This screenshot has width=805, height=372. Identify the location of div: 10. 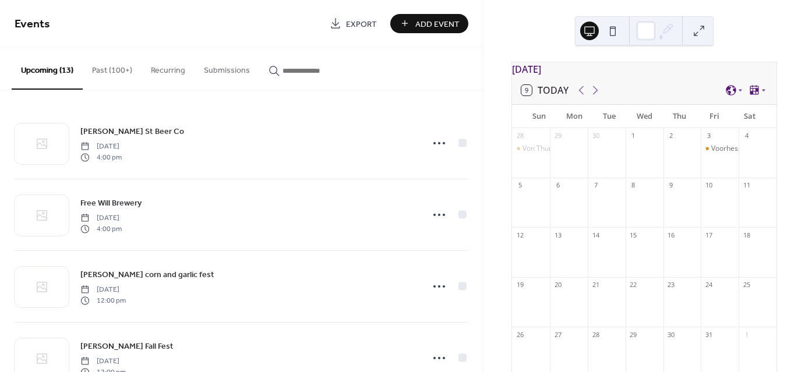
(708, 185).